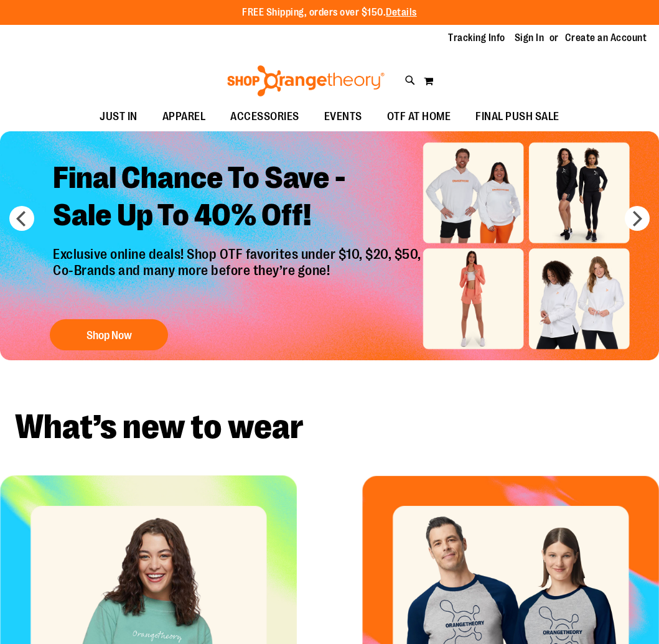 This screenshot has width=659, height=644. What do you see at coordinates (184, 117) in the screenshot?
I see `a: APPAREL` at bounding box center [184, 117].